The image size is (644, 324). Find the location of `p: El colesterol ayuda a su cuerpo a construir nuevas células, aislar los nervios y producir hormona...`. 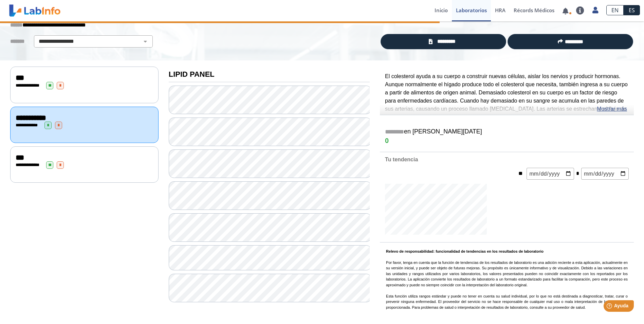

p: El colesterol ayuda a su cuerpo a construir nuevas células, aislar los nervios y producir hormona... is located at coordinates (507, 100).